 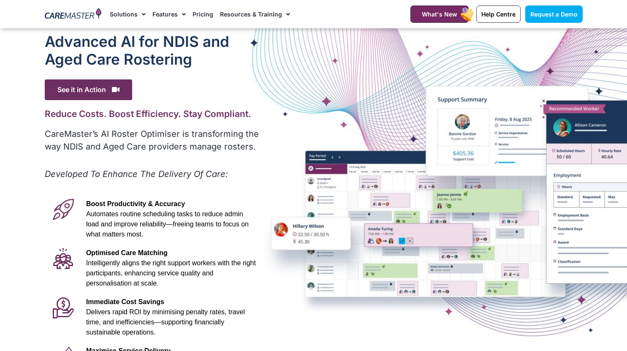 What do you see at coordinates (127, 253) in the screenshot?
I see `span: Optimised Care Matching` at bounding box center [127, 253].